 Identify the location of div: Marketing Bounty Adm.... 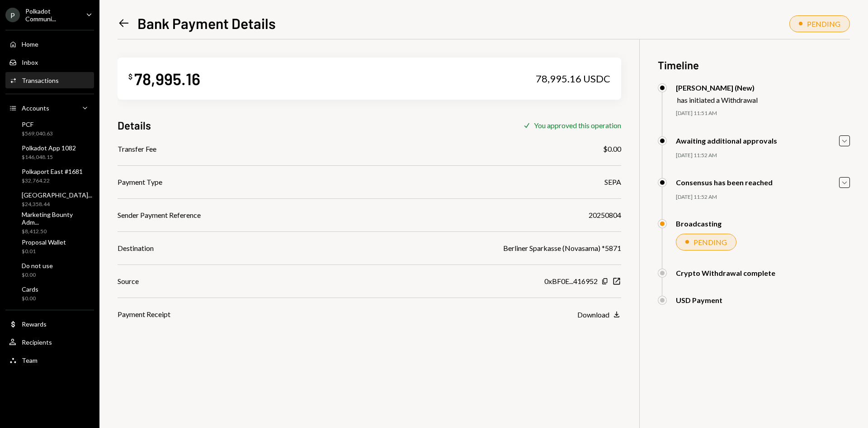
(56, 218).